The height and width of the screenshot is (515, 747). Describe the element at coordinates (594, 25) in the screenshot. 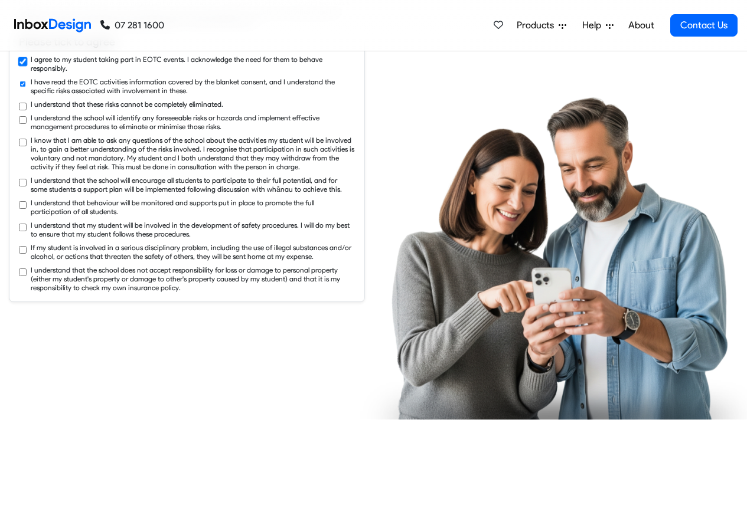

I see `span: Help` at that location.